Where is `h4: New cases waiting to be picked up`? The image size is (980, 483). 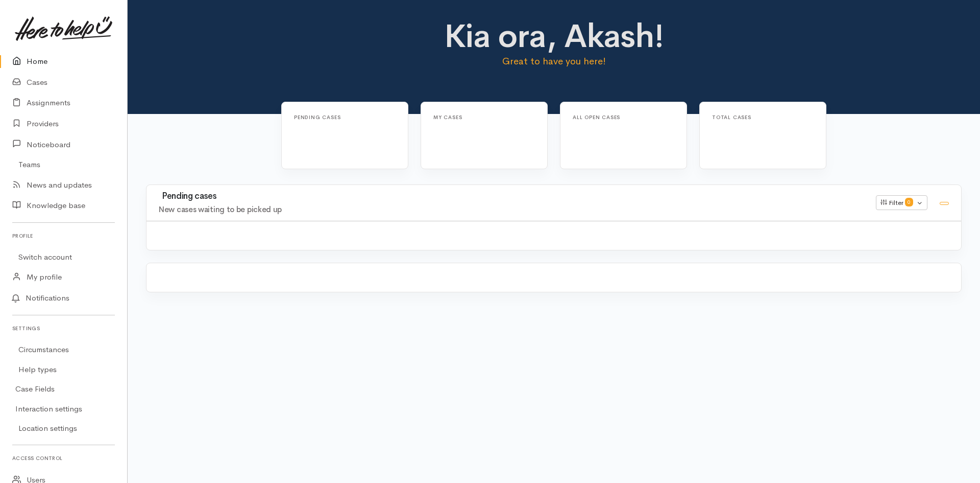 h4: New cases waiting to be picked up is located at coordinates (511, 209).